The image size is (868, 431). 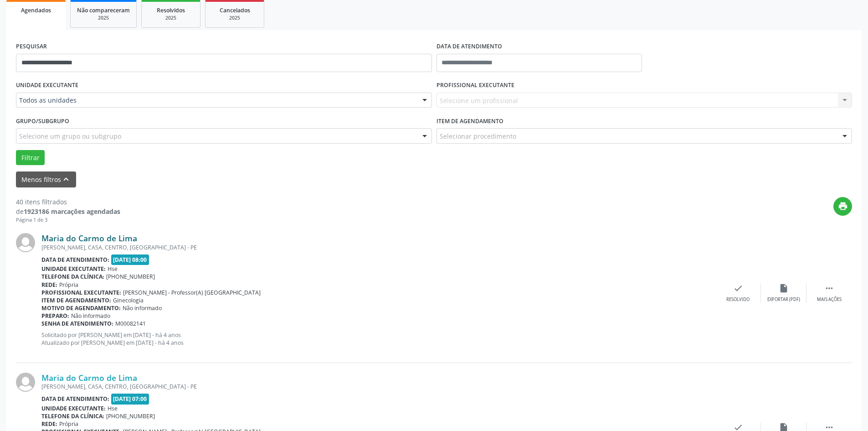 I want to click on span: Ginecologia, so click(x=128, y=300).